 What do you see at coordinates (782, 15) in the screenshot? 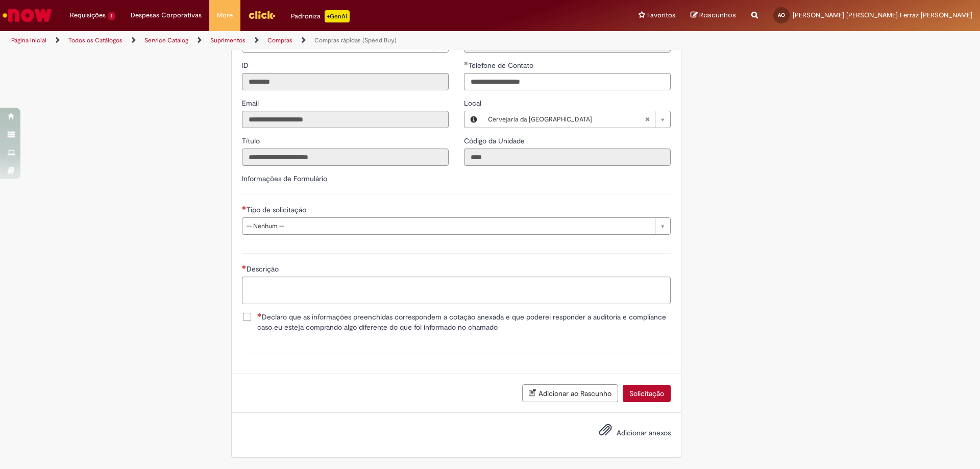
I see `span: AO` at bounding box center [782, 15].